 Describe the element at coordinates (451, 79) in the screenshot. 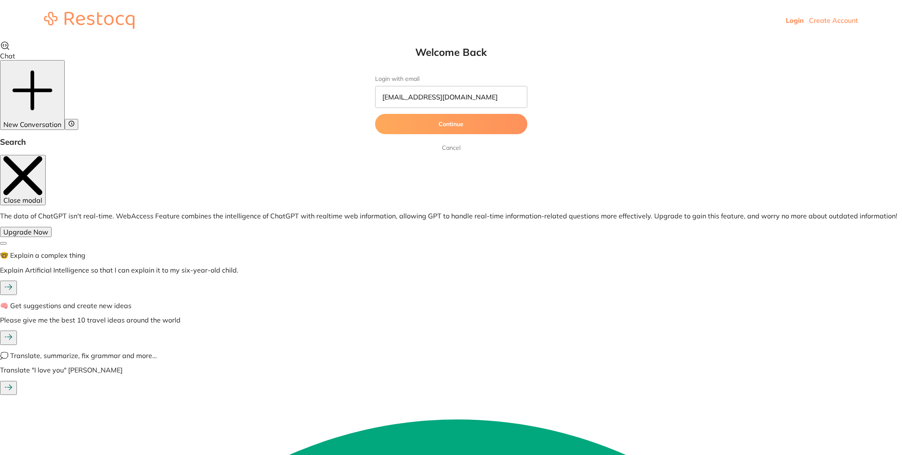

I see `label: Login with email` at that location.